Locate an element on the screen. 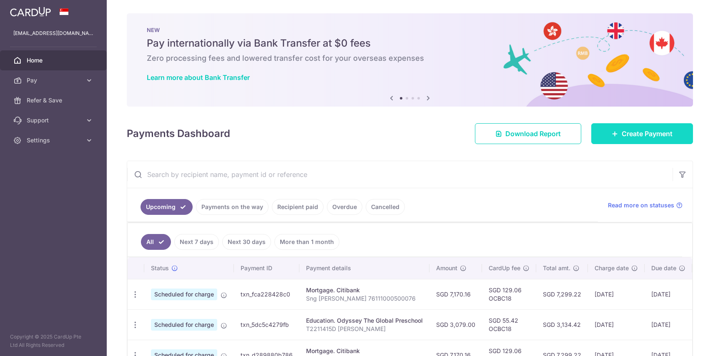 Image resolution: width=713 pixels, height=356 pixels. h5: Pay internationally via Bank Transfer at $0 fees is located at coordinates (410, 43).